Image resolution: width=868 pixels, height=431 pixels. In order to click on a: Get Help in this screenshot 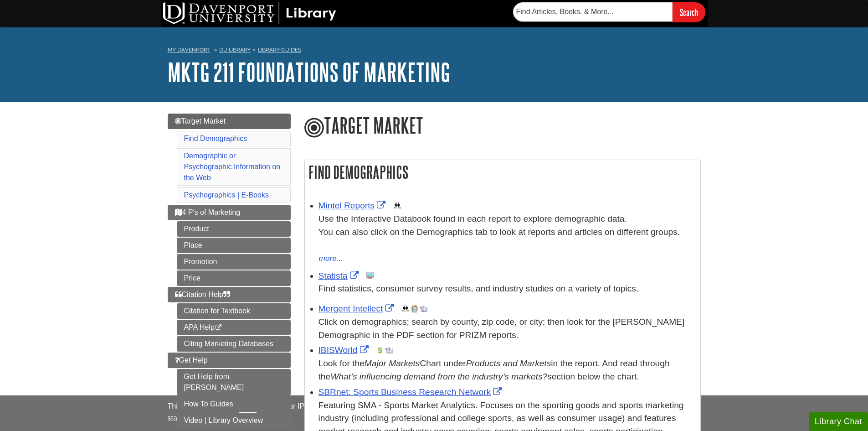, I will do `click(229, 360)`.